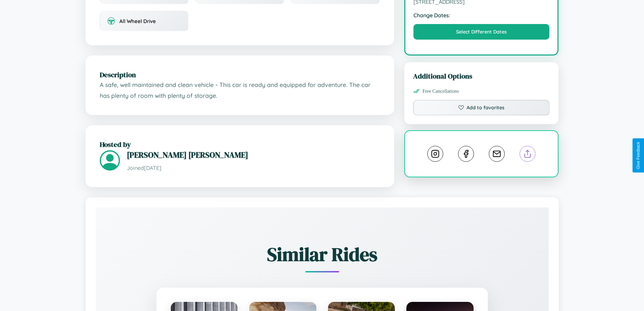  I want to click on h2: Description, so click(240, 74).